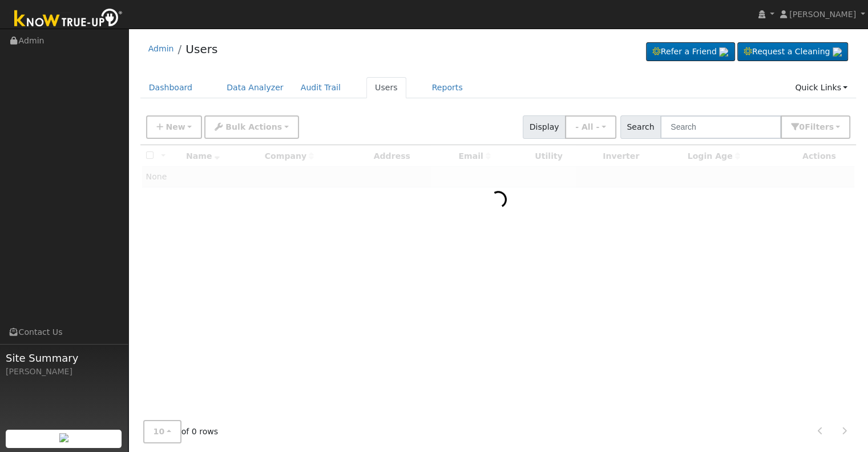  Describe the element at coordinates (591, 127) in the screenshot. I see `button: - All -` at that location.